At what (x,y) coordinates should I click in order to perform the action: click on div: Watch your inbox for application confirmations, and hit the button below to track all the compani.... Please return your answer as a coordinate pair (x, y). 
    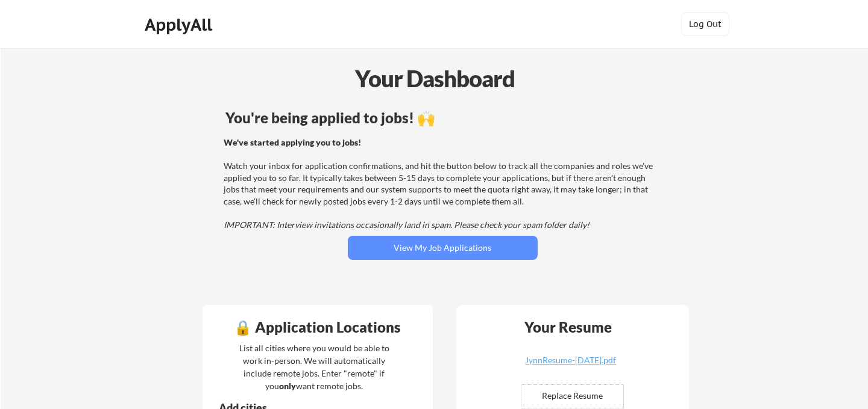
    Looking at the image, I should click on (441, 183).